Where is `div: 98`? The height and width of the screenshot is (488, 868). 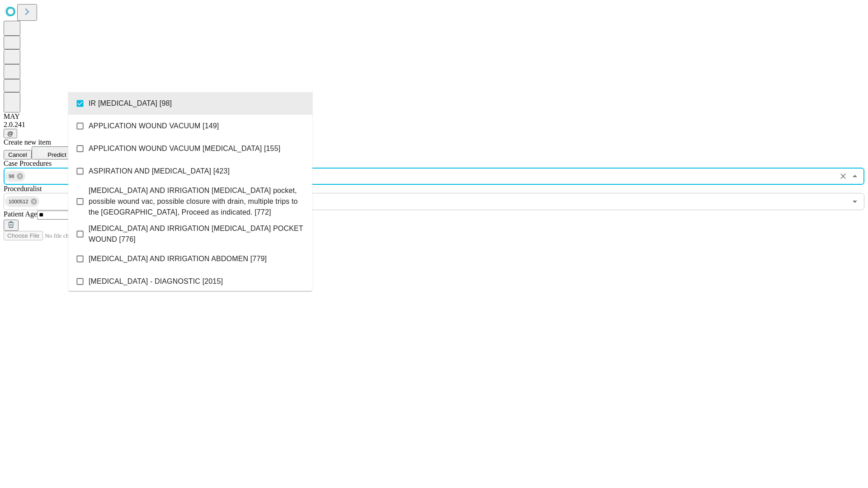 div: 98 is located at coordinates (15, 176).